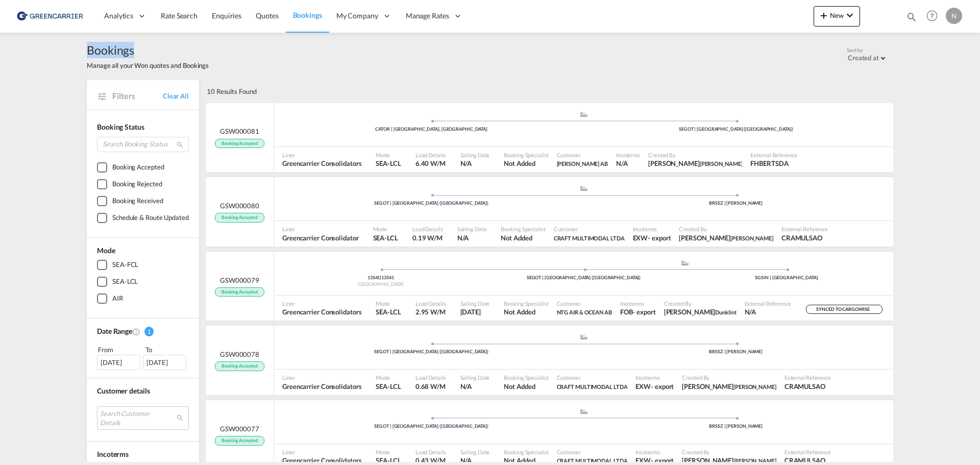 The width and height of the screenshot is (980, 465). What do you see at coordinates (123, 390) in the screenshot?
I see `span: Customer details` at bounding box center [123, 390].